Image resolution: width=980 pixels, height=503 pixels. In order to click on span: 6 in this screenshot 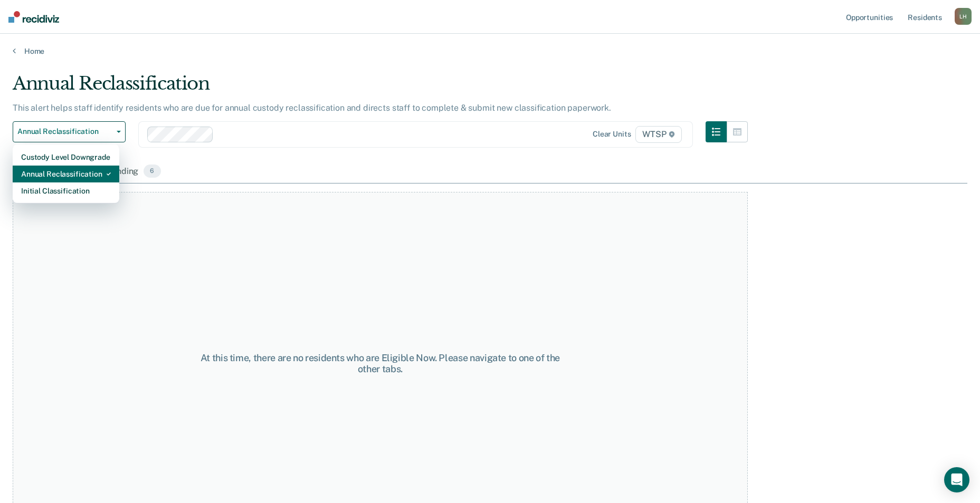, I will do `click(152, 172)`.